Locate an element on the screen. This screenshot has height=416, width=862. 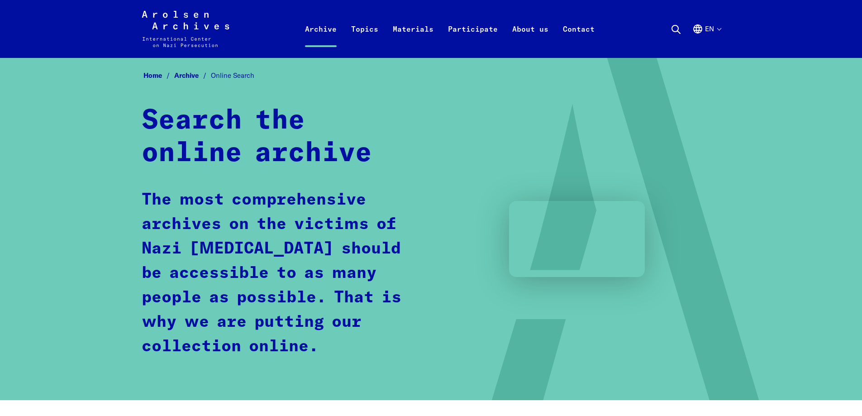
nav: Breadcrumb is located at coordinates (431, 76).